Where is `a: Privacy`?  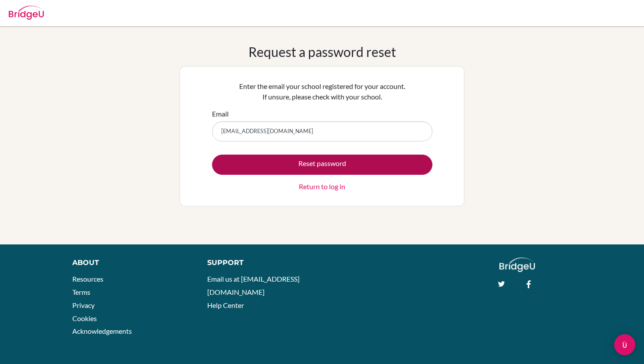 a: Privacy is located at coordinates (83, 305).